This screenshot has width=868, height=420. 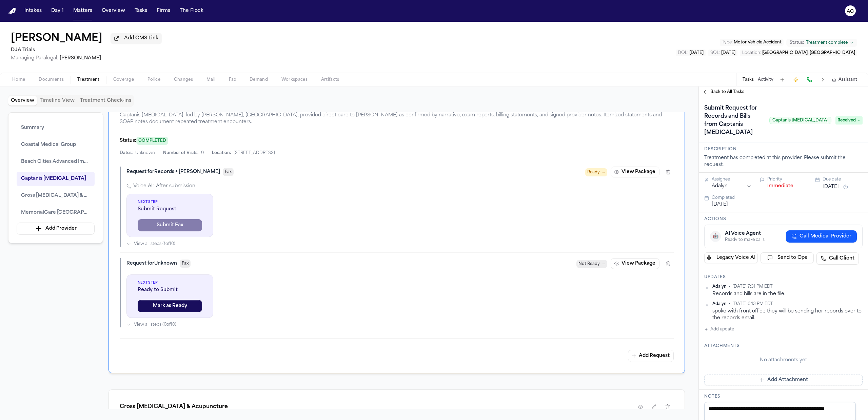 What do you see at coordinates (745, 234) in the screenshot?
I see `div: AI Voice Agent` at bounding box center [745, 234].